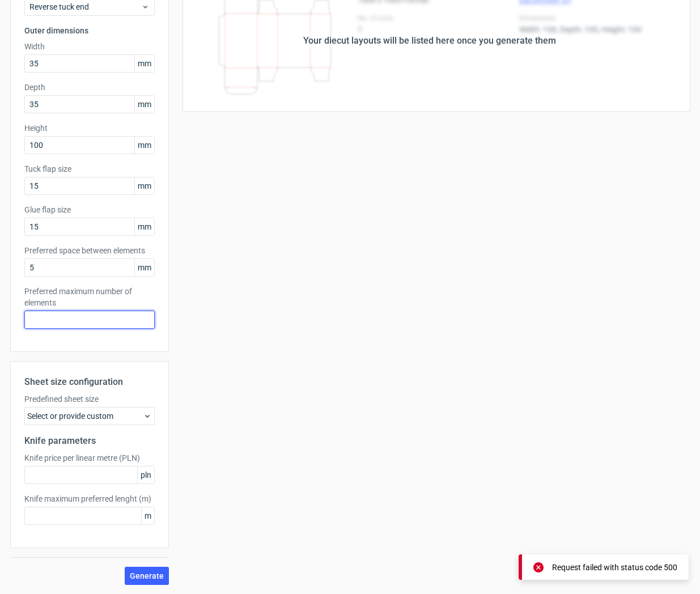 This screenshot has width=700, height=594. What do you see at coordinates (90, 169) in the screenshot?
I see `label: Tuck flap size` at bounding box center [90, 169].